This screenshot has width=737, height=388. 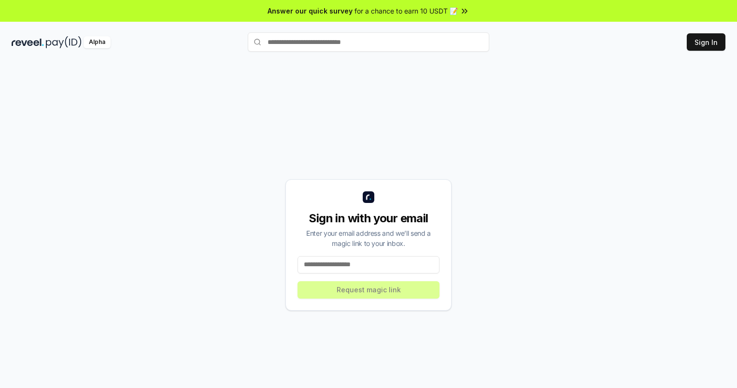 I want to click on div: Alpha, so click(x=97, y=42).